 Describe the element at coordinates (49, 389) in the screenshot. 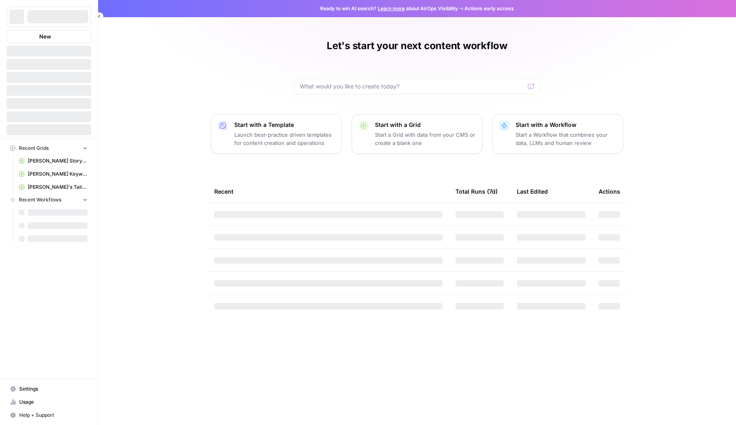

I see `a: Settings` at that location.